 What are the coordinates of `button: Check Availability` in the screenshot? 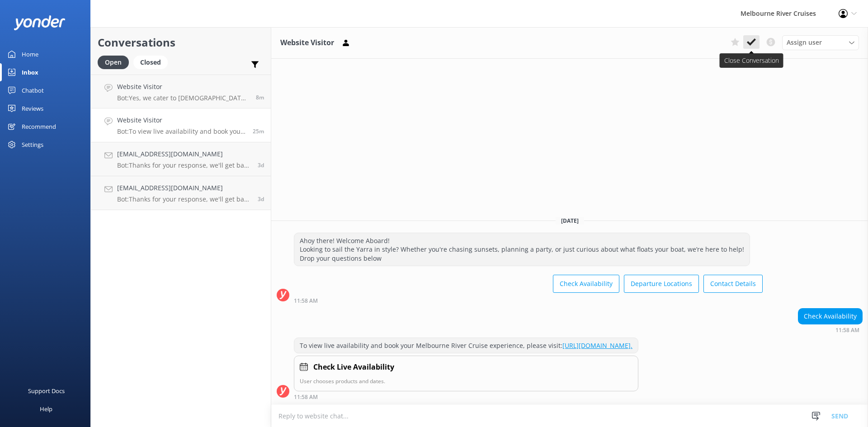 It's located at (586, 284).